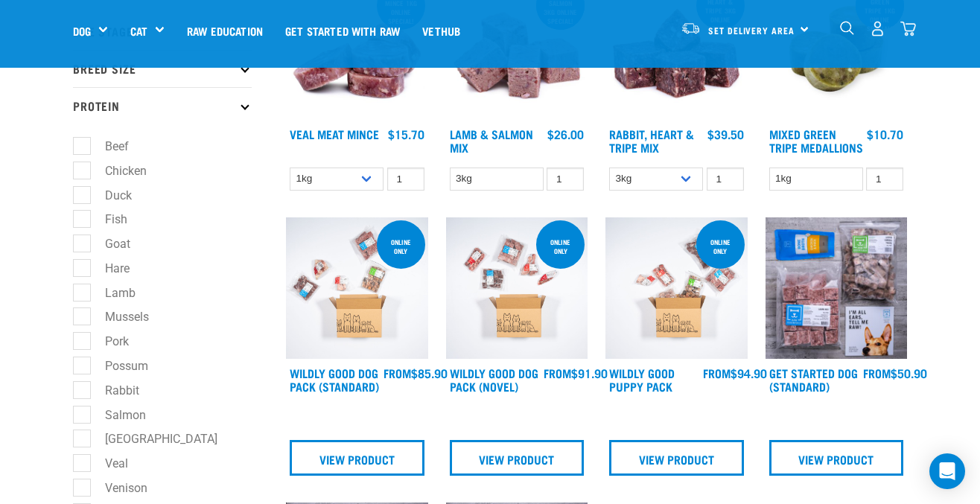  What do you see at coordinates (114, 390) in the screenshot?
I see `label: Rabbit` at bounding box center [114, 390].